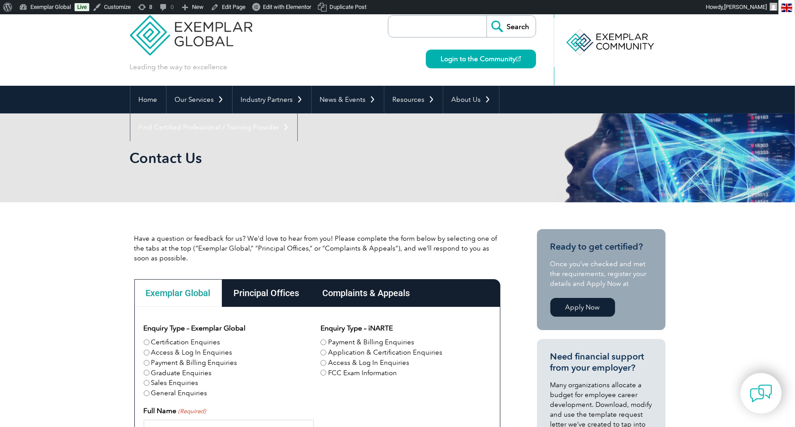  I want to click on label: Full Name, so click(175, 411).